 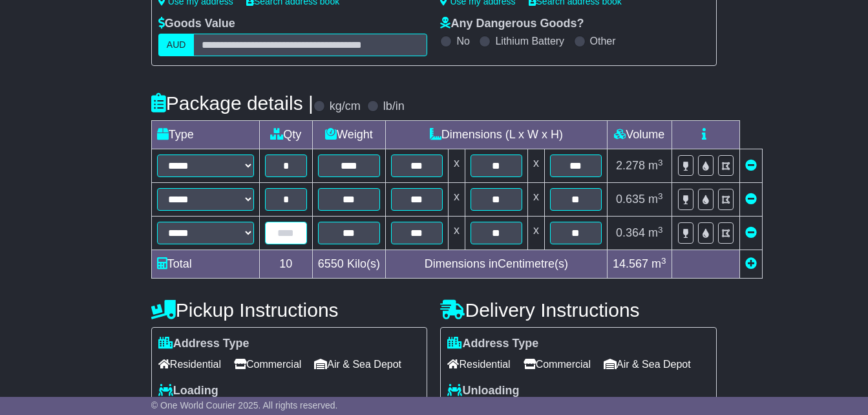 I want to click on td: Total, so click(x=205, y=264).